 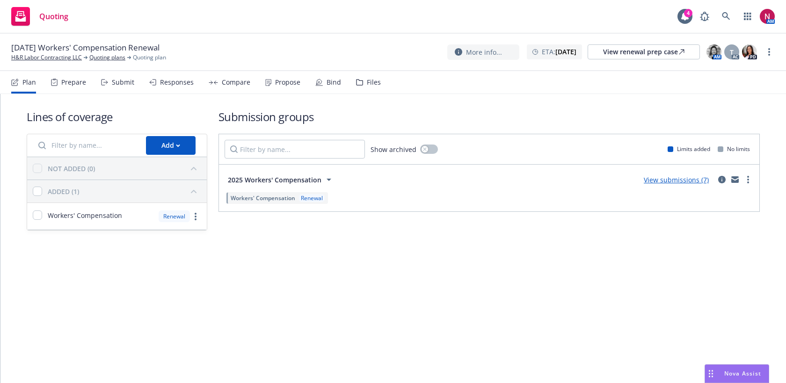 I want to click on div: Drag to move, so click(x=710, y=374).